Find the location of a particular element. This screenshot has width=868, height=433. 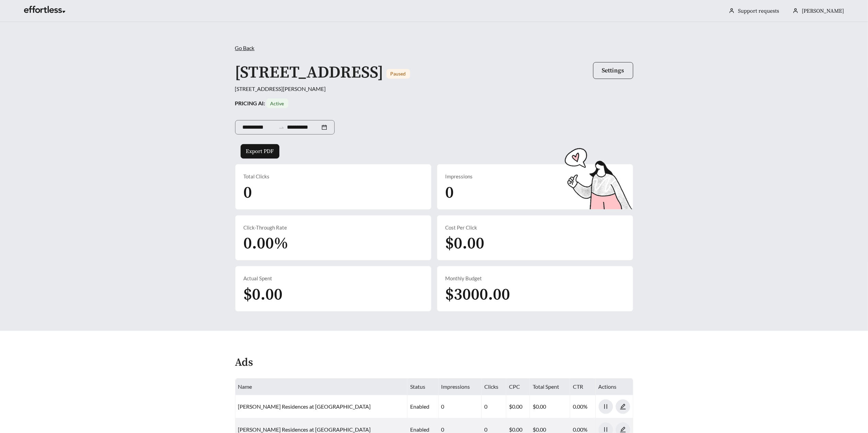

h4: Ads is located at coordinates (244, 362).